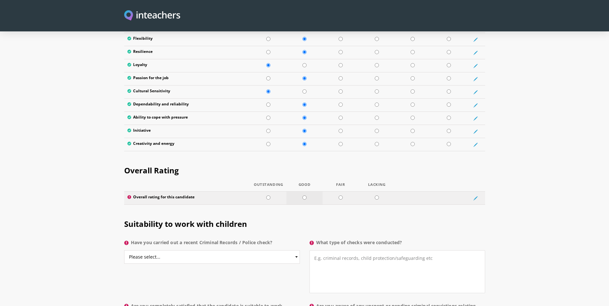 The image size is (609, 306). What do you see at coordinates (187, 52) in the screenshot?
I see `label: Resilience` at bounding box center [187, 52].